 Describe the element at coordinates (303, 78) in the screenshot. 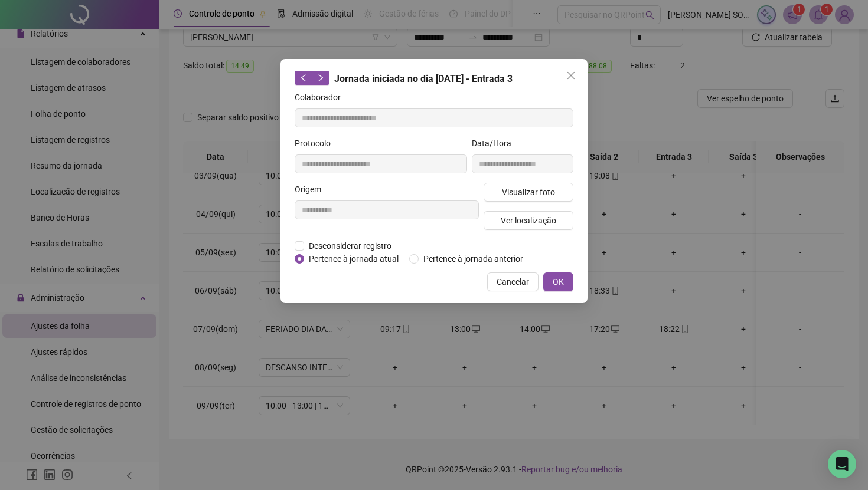

I see `button: left` at that location.